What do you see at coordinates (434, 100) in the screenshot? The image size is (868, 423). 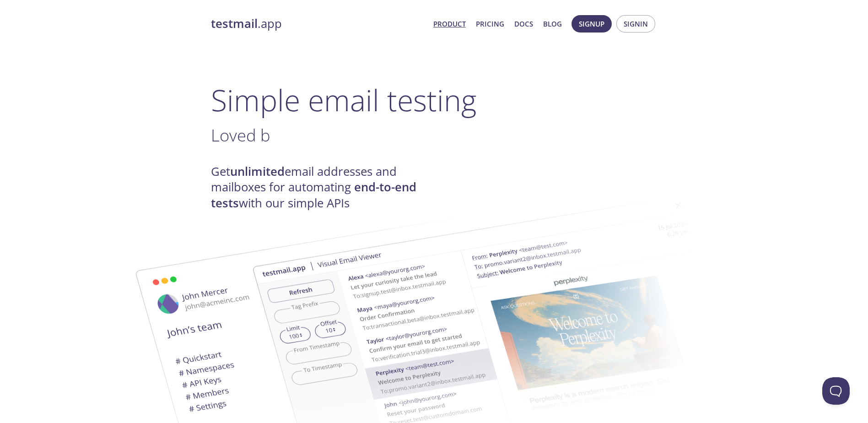 I see `h1: Simple email testing` at bounding box center [434, 100].